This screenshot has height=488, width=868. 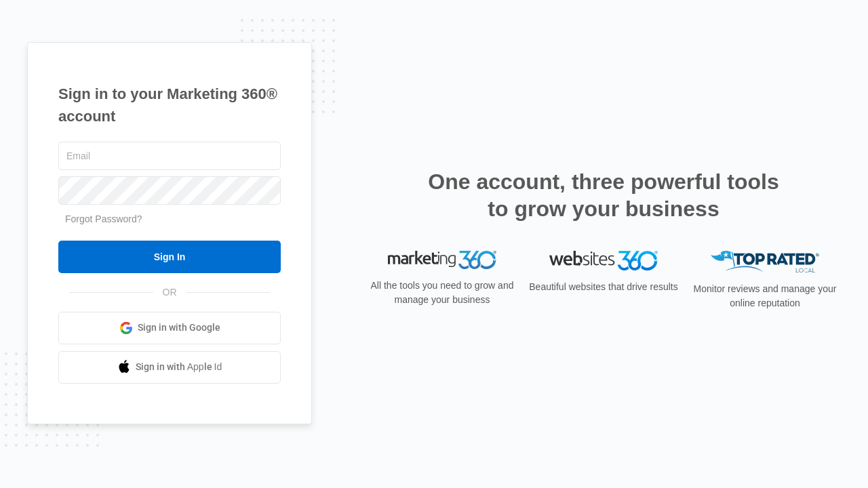 I want to click on h1: Sign in to your Marketing 360® account, so click(x=169, y=105).